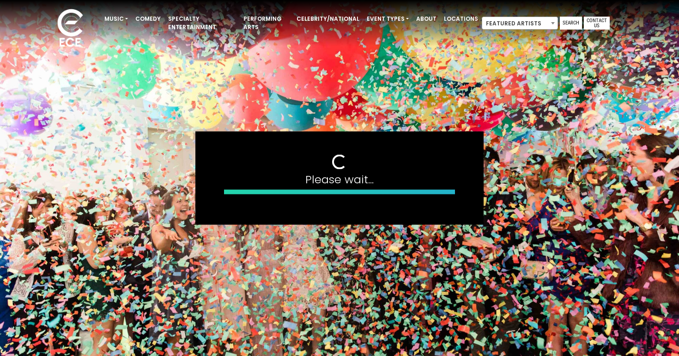  Describe the element at coordinates (266, 23) in the screenshot. I see `a: Performing Arts` at that location.